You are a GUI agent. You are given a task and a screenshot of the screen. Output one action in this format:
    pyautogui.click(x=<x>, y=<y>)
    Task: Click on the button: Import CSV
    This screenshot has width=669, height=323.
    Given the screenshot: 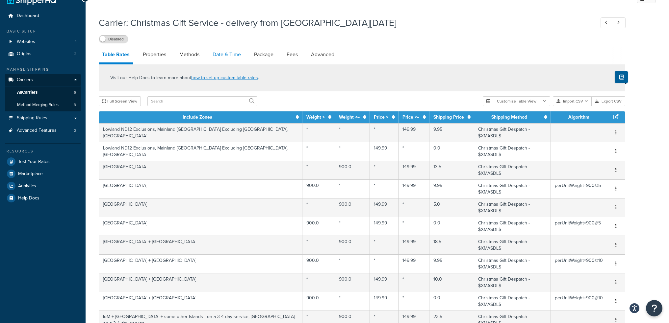 What is the action you would take?
    pyautogui.click(x=572, y=101)
    